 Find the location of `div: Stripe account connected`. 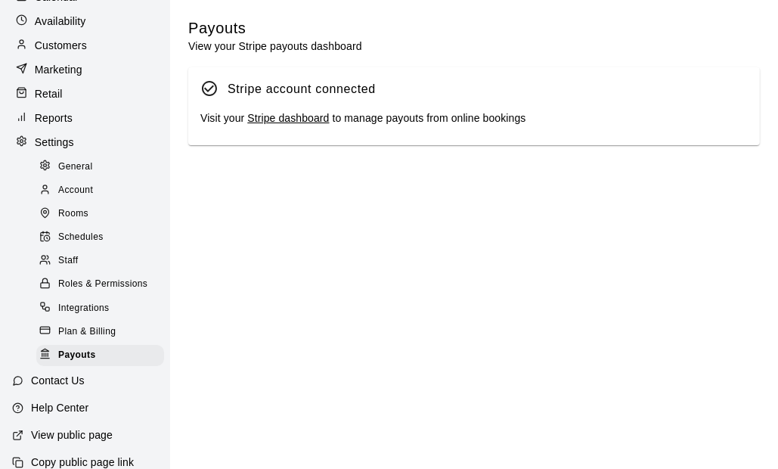

div: Stripe account connected is located at coordinates (302, 89).